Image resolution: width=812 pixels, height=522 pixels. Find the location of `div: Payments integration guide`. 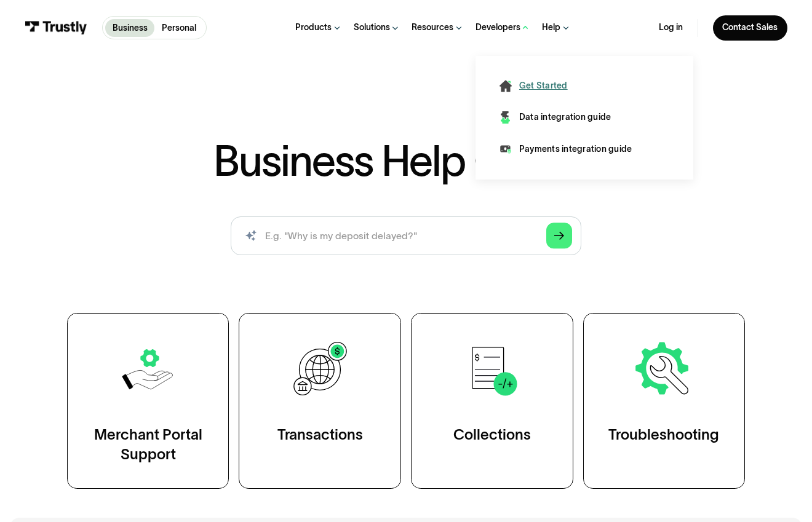

div: Payments integration guide is located at coordinates (575, 150).